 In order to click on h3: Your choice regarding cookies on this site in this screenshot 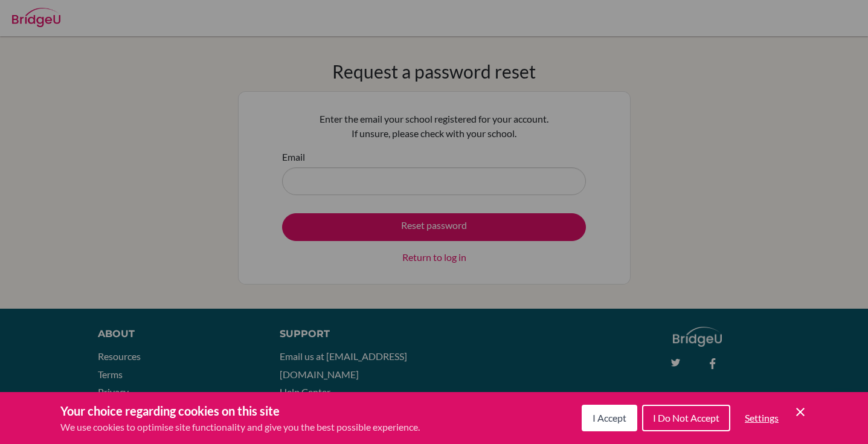, I will do `click(240, 412)`.